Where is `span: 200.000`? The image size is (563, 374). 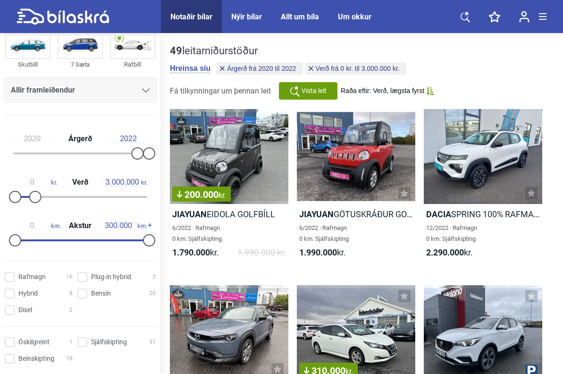 span: 200.000 is located at coordinates (202, 195).